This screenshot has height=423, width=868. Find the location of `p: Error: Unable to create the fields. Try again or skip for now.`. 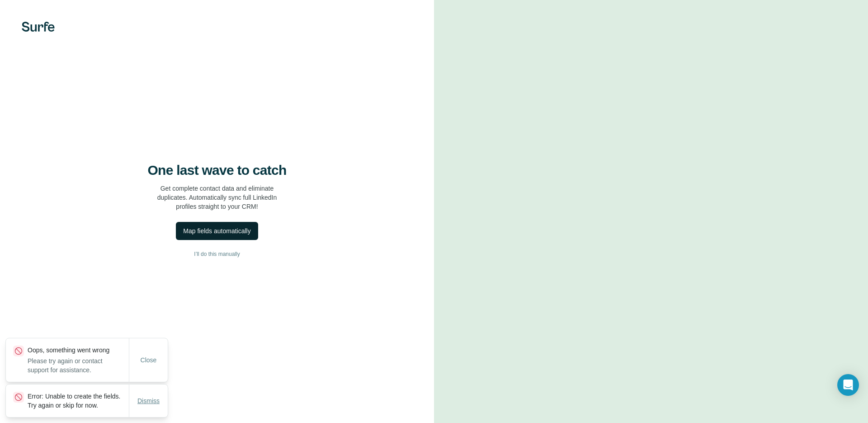

p: Error: Unable to create the fields. Try again or skip for now. is located at coordinates (78, 400).